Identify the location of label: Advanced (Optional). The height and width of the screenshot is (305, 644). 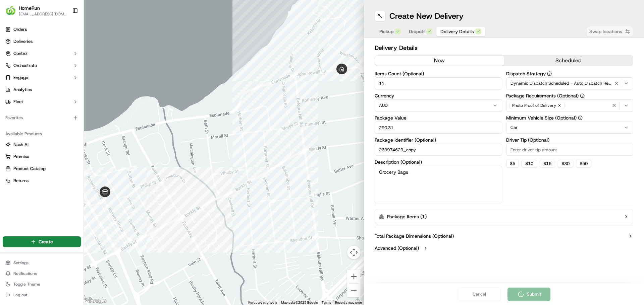
(397, 248).